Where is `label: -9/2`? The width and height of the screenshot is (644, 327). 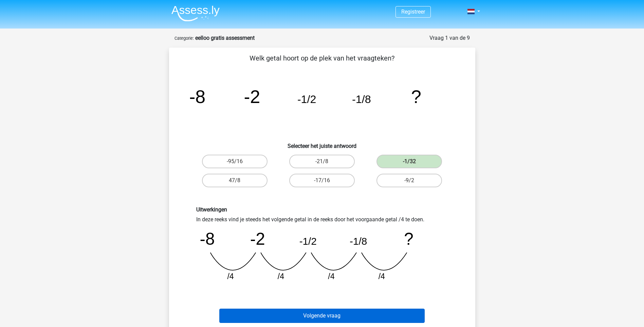
label: -9/2 is located at coordinates (410, 181).